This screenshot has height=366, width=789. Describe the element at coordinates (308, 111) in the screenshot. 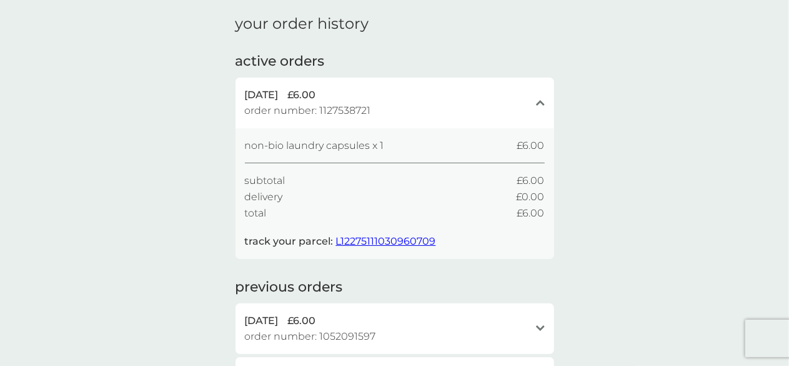

I see `span: order number: 1127538721` at that location.